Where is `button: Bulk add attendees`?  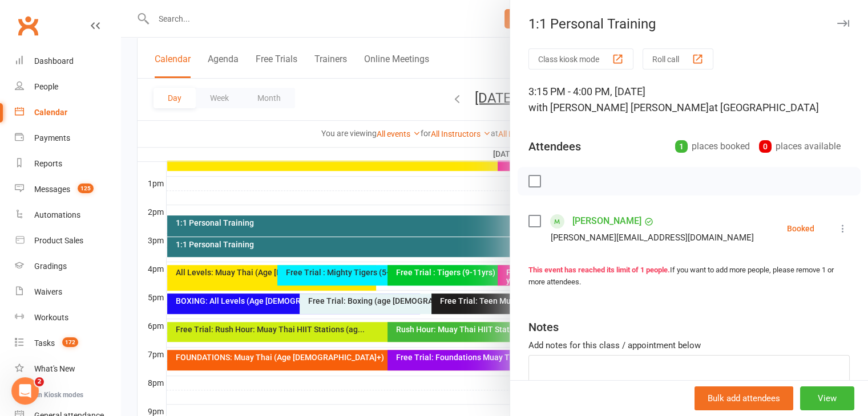 button: Bulk add attendees is located at coordinates (744, 398).